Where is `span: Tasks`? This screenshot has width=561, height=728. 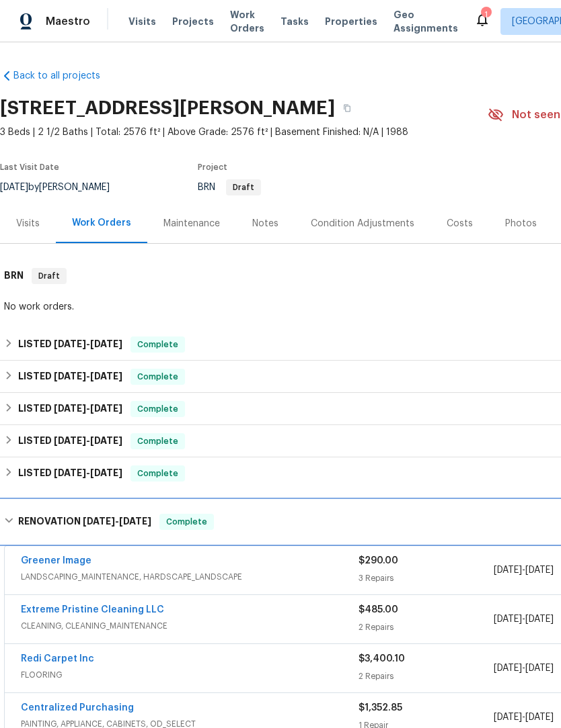
span: Tasks is located at coordinates (294, 21).